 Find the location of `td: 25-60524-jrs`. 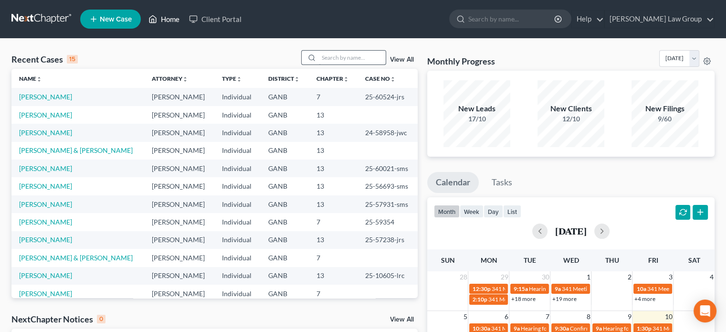

td: 25-60524-jrs is located at coordinates (388, 96).